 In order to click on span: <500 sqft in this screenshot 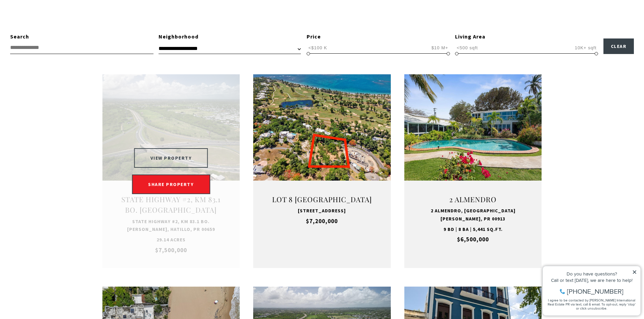, I will do `click(467, 48)`.